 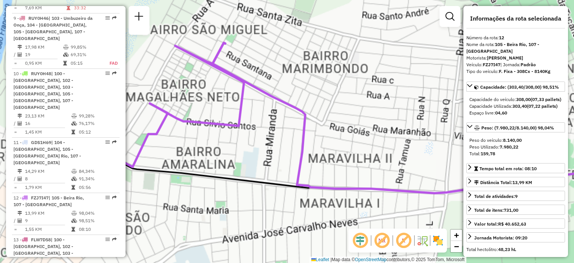 What do you see at coordinates (45, 8) in the screenshot?
I see `td: 7,69 KM` at bounding box center [45, 8].